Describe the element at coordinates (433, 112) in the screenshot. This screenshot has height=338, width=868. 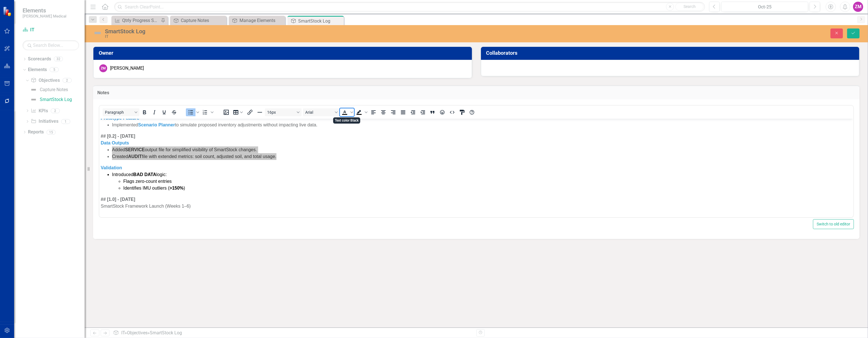
I see `button: Blockquote` at that location.